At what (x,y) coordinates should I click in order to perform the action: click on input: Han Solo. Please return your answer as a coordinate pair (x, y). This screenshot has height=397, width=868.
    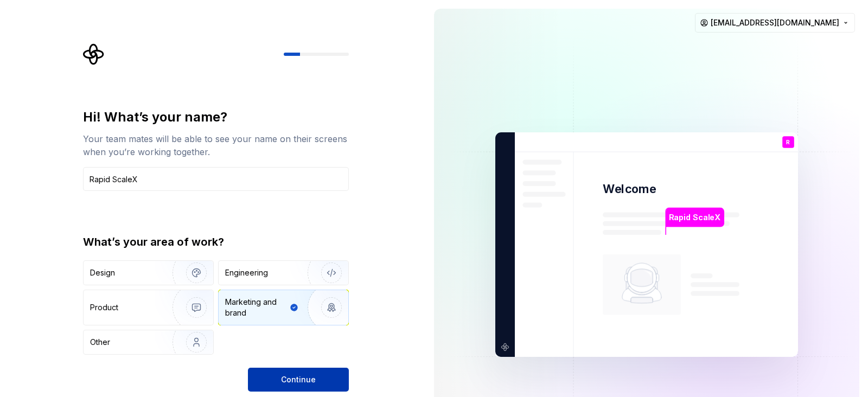
    Looking at the image, I should click on (216, 179).